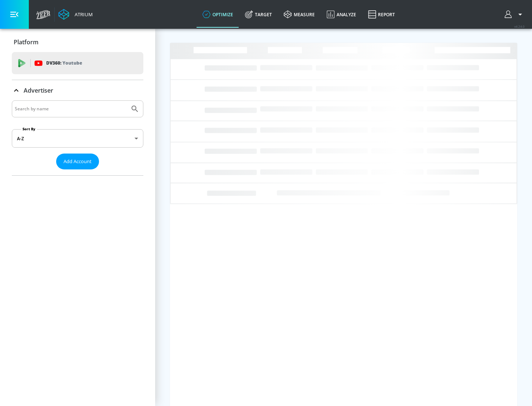  Describe the element at coordinates (72, 63) in the screenshot. I see `p: Youtube` at that location.